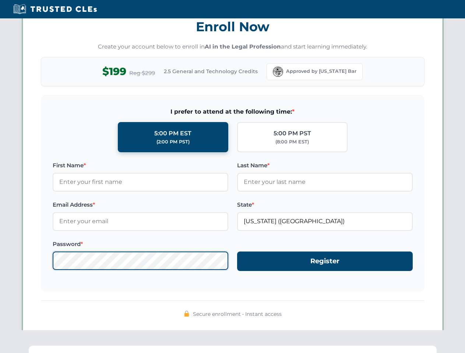 Image resolution: width=465 pixels, height=353 pixels. I want to click on h3: Enroll Now, so click(233, 26).